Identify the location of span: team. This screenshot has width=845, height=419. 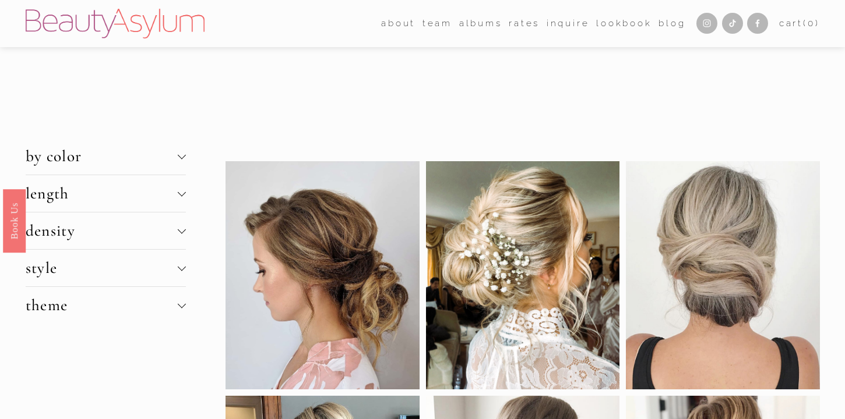
(437, 23).